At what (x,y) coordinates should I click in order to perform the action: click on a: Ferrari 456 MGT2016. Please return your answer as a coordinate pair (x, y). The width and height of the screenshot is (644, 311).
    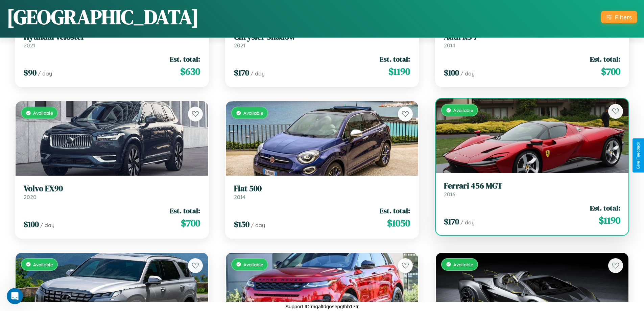
    Looking at the image, I should click on (532, 190).